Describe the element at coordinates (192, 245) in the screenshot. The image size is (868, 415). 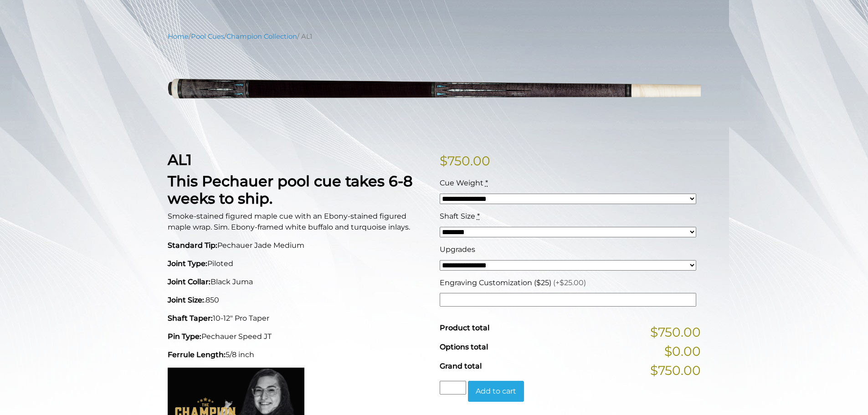
I see `strong: Standard Tip:` at that location.